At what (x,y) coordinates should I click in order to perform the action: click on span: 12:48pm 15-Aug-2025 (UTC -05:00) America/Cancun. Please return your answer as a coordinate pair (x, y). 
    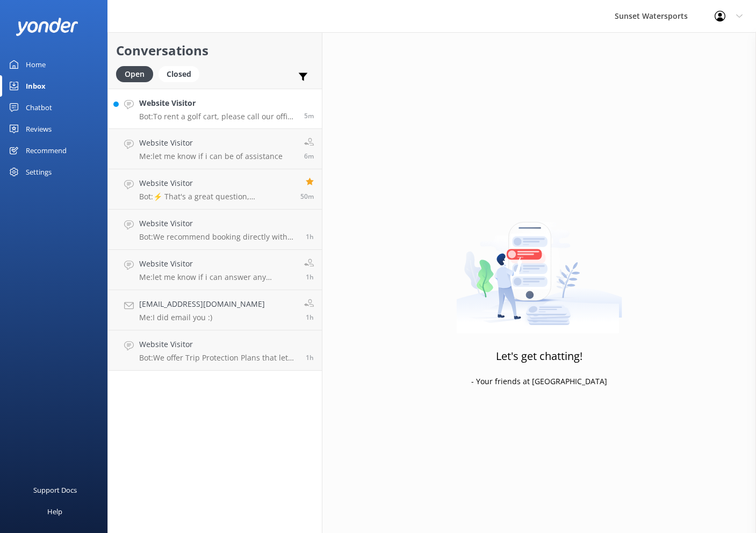
    Looking at the image, I should click on (307, 196).